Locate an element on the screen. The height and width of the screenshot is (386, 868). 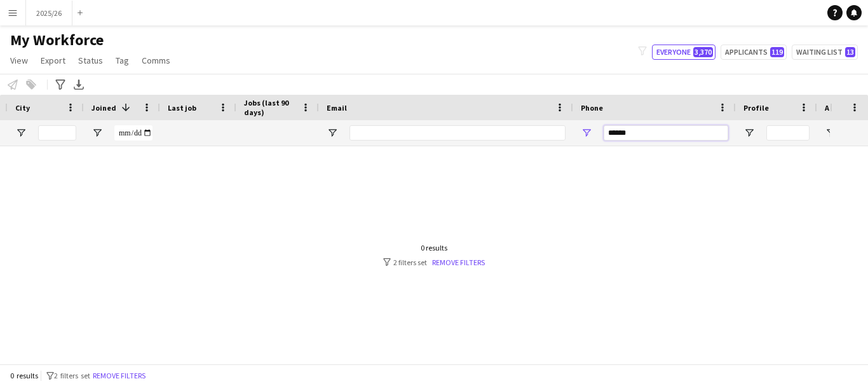
span: My Workforce is located at coordinates (57, 40).